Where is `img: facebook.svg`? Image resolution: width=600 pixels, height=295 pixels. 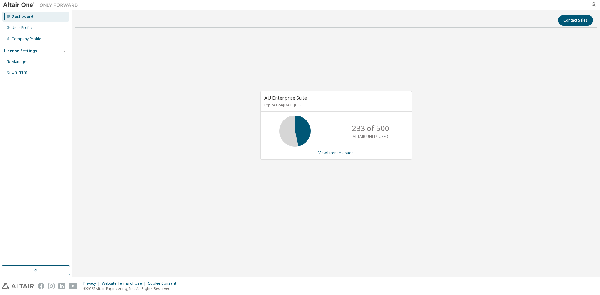
img: facebook.svg is located at coordinates (41, 286).